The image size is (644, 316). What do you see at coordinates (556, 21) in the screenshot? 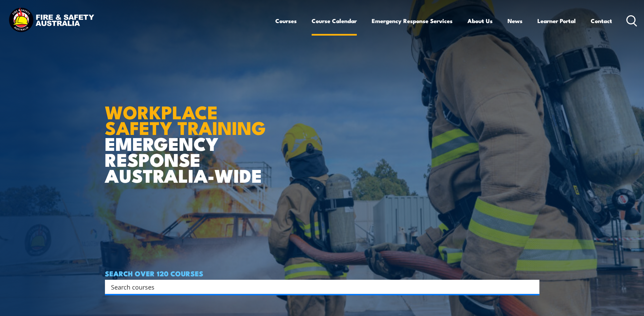
I see `a: Learner Portal` at bounding box center [556, 21].